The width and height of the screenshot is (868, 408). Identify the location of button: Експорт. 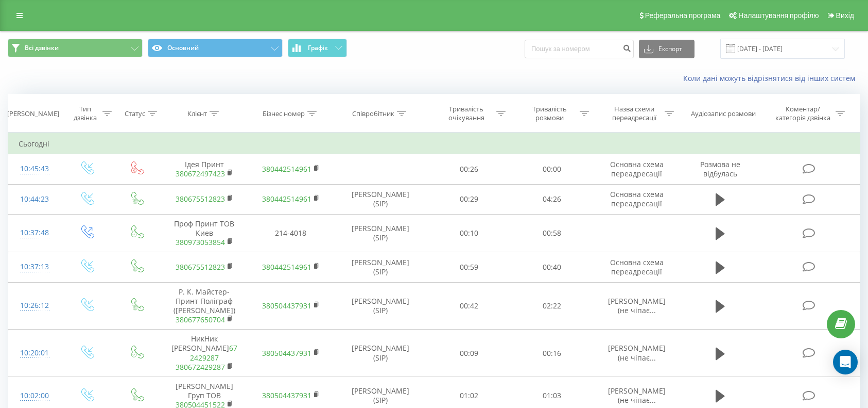
(667, 49).